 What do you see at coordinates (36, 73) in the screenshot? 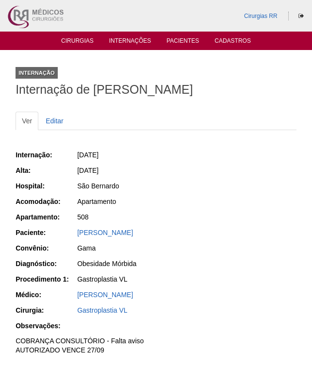
I see `div: Internação` at bounding box center [36, 73].